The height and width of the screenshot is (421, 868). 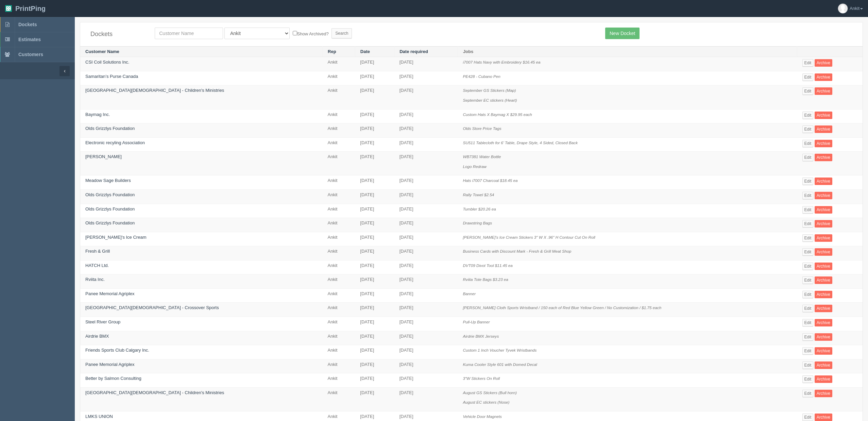 What do you see at coordinates (470, 294) in the screenshot?
I see `i: Banner` at bounding box center [470, 294].